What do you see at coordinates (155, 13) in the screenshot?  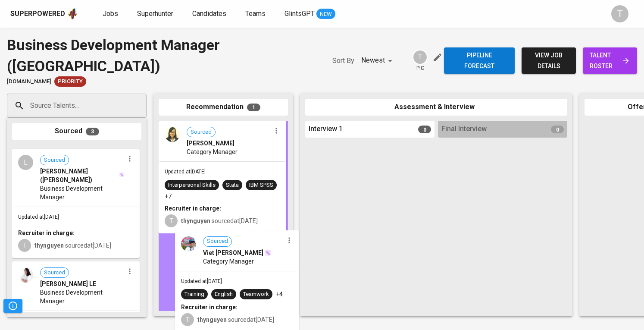 I see `span: Superhunter` at bounding box center [155, 13].